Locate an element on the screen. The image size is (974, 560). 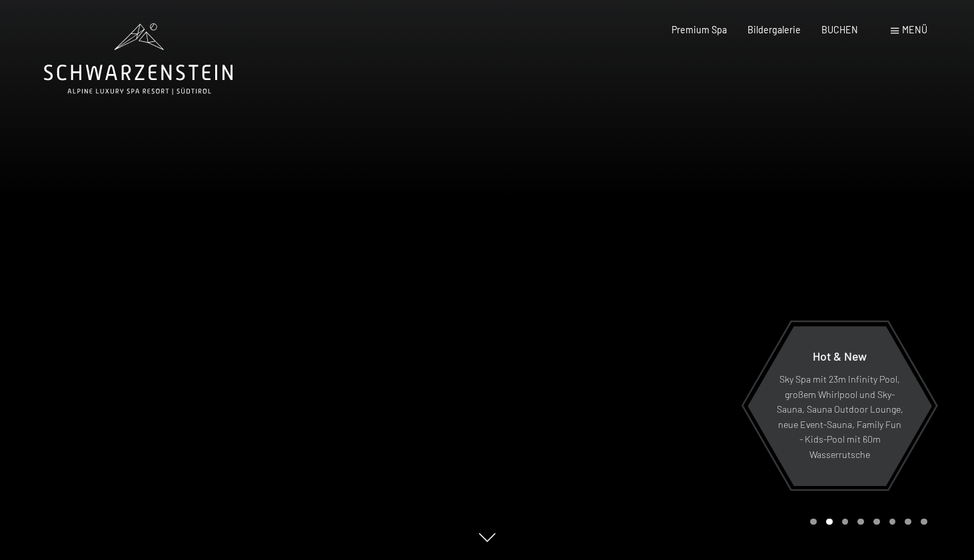
a: BUCHEN is located at coordinates (840, 29).